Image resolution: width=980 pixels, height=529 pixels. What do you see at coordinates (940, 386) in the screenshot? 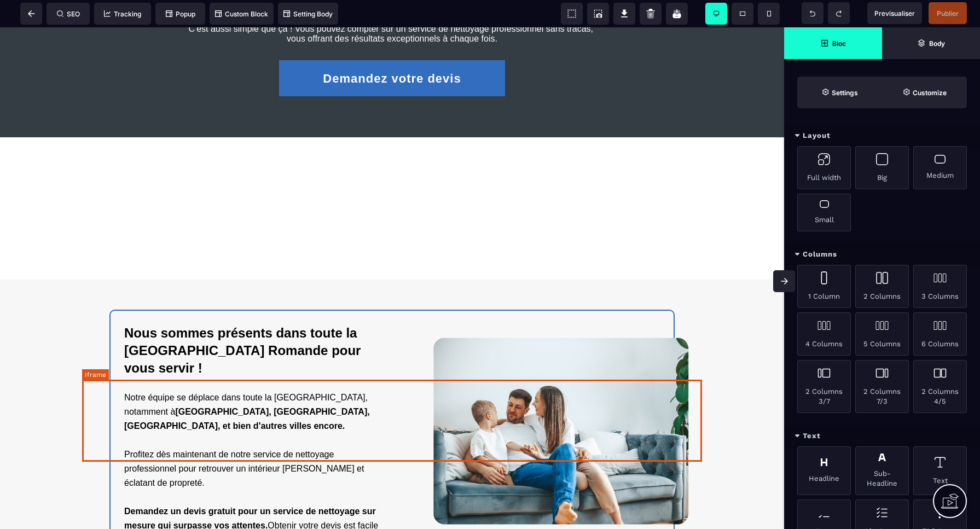
I see `div: 2 Columns 4/5` at bounding box center [940, 386].